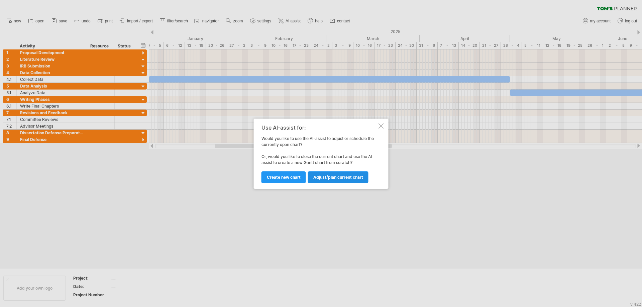 The width and height of the screenshot is (642, 307). Describe the element at coordinates (338, 177) in the screenshot. I see `a: Adjust/plan current chart` at that location.